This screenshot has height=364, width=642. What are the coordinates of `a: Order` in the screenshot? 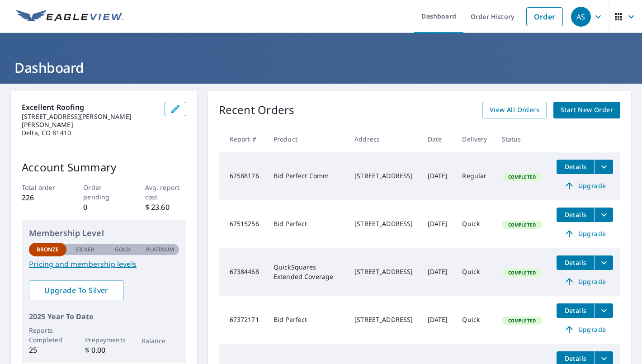 It's located at (545, 16).